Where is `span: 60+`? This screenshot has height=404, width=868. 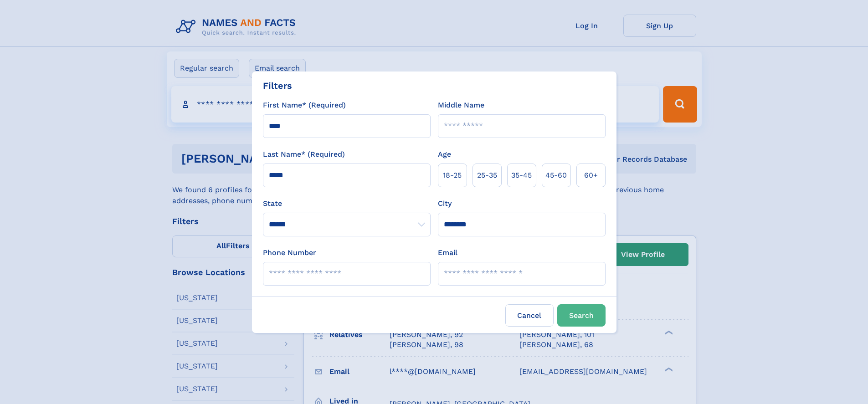
span: 60+ is located at coordinates (591, 175).